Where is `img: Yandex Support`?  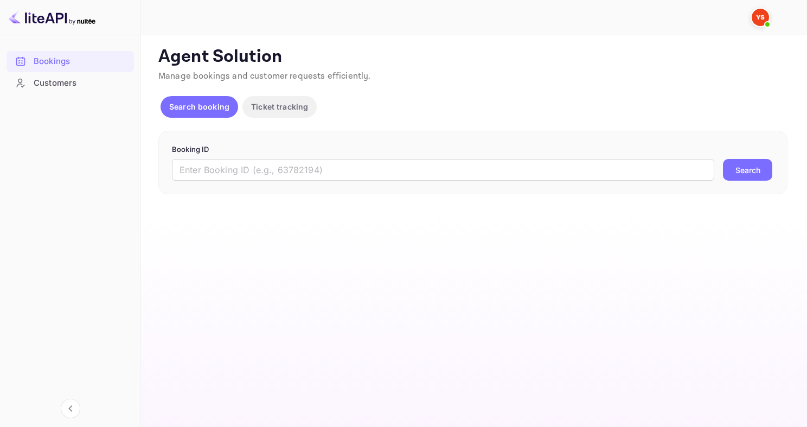 img: Yandex Support is located at coordinates (760, 17).